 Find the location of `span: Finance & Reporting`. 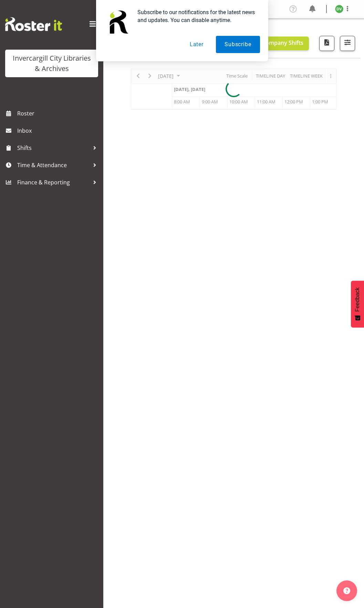

span: Finance & Reporting is located at coordinates (53, 182).